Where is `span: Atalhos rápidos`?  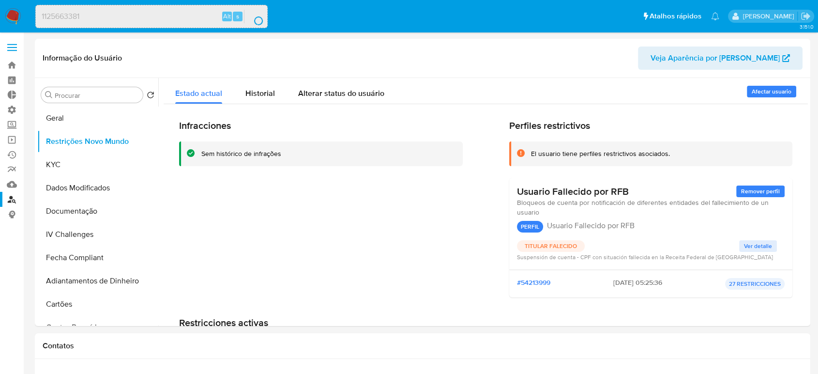 span: Atalhos rápidos is located at coordinates (676, 16).